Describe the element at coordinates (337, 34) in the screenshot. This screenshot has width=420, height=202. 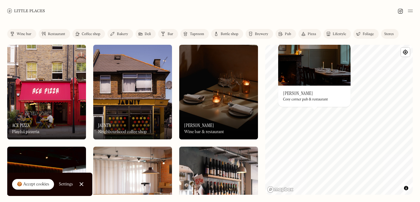
I see `a: Lifestyle` at that location.